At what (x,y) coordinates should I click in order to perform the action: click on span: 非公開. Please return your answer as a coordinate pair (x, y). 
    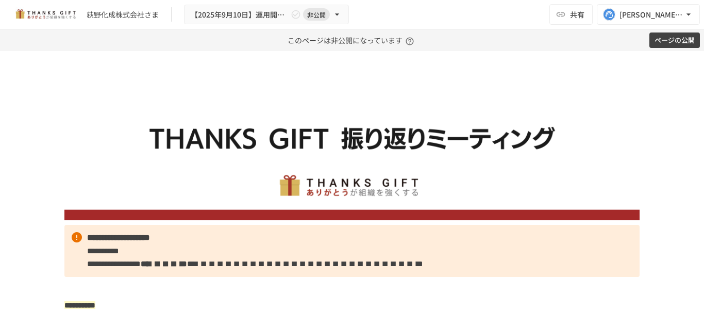
    Looking at the image, I should click on (316, 14).